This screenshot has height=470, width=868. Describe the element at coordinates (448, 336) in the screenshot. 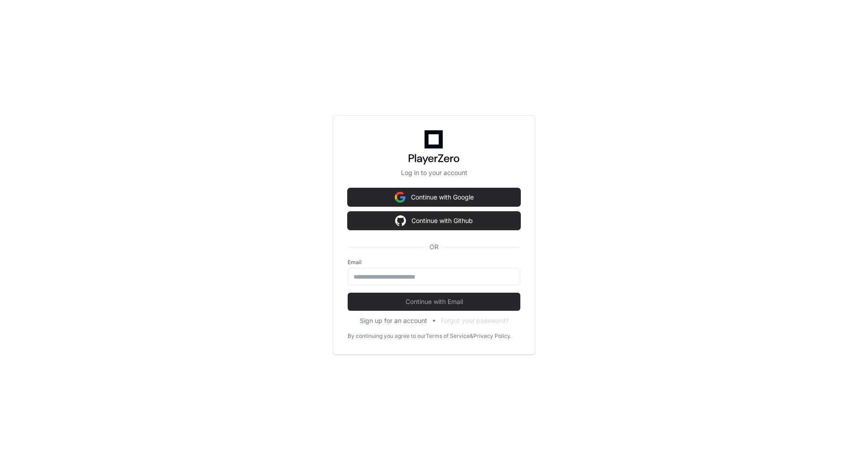

I see `a: Terms of Service` at that location.